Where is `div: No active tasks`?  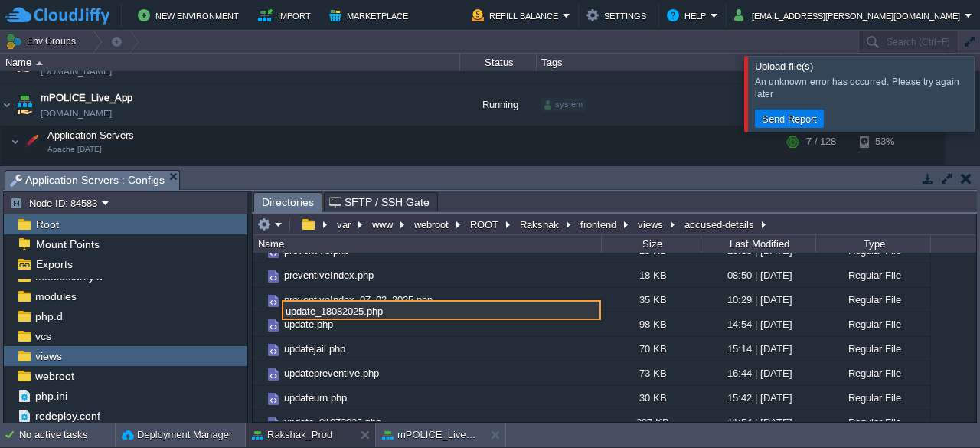 div: No active tasks is located at coordinates (66, 435).